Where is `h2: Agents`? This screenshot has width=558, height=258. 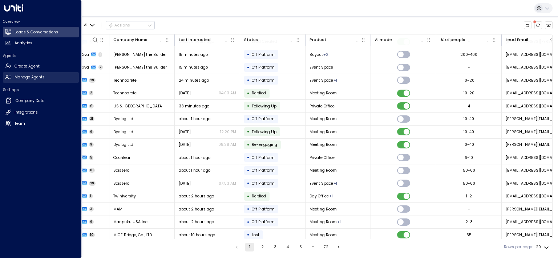 h2: Agents is located at coordinates (41, 56).